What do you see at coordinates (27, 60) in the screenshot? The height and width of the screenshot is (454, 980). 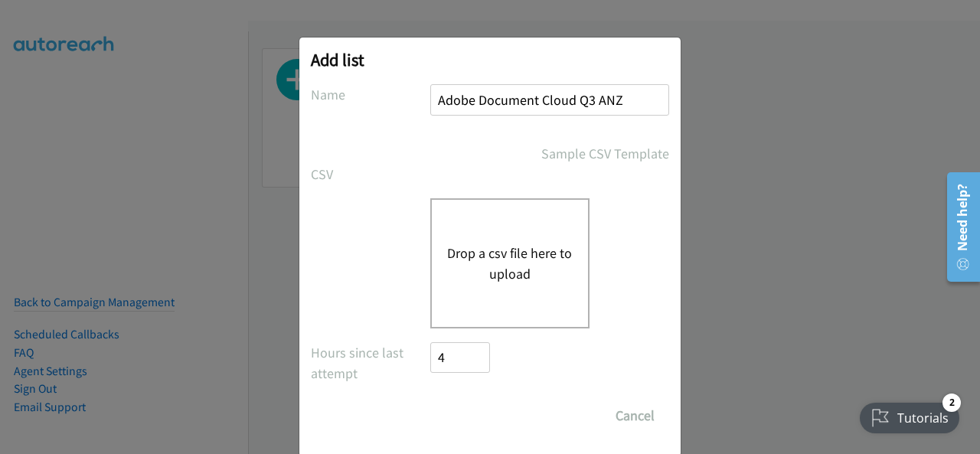 I see `div: Open Resource Center` at bounding box center [27, 60].